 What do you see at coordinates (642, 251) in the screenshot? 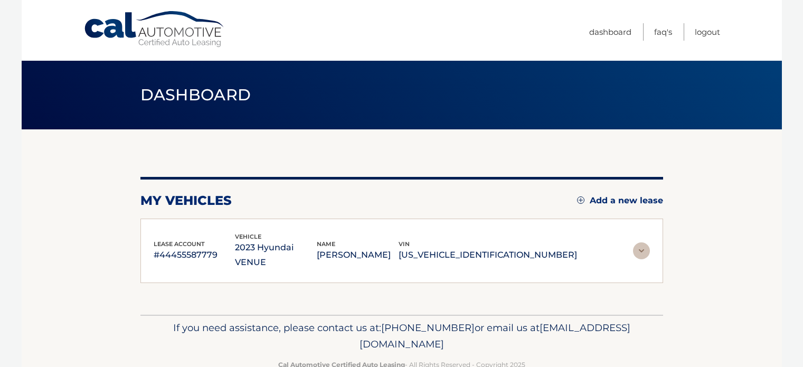
I see `img: accordion-rest.svg` at bounding box center [642, 251].